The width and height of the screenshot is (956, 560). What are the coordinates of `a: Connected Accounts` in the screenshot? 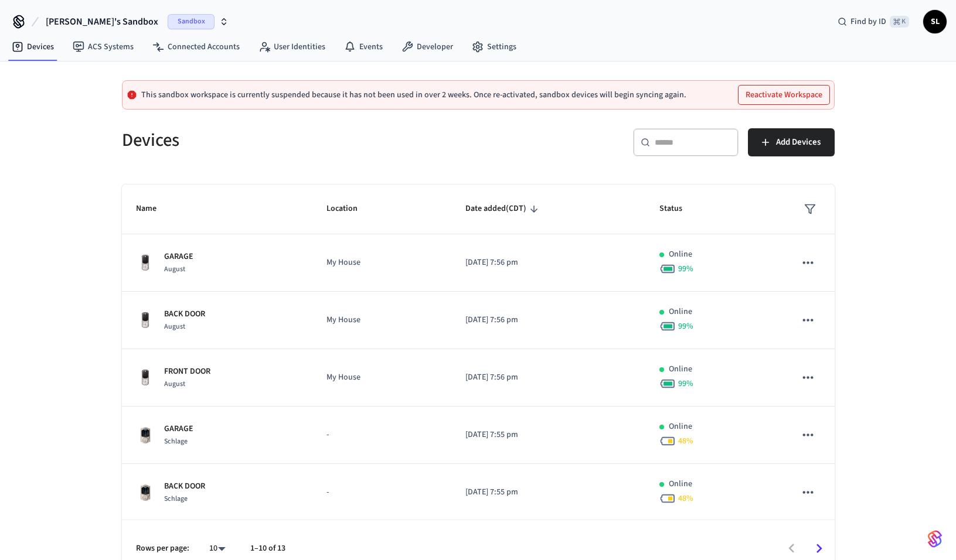 It's located at (196, 47).